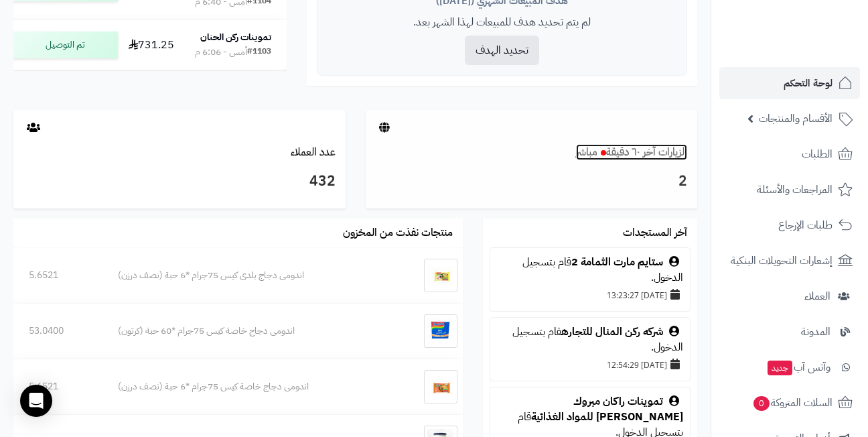  I want to click on span: المدونة, so click(816, 331).